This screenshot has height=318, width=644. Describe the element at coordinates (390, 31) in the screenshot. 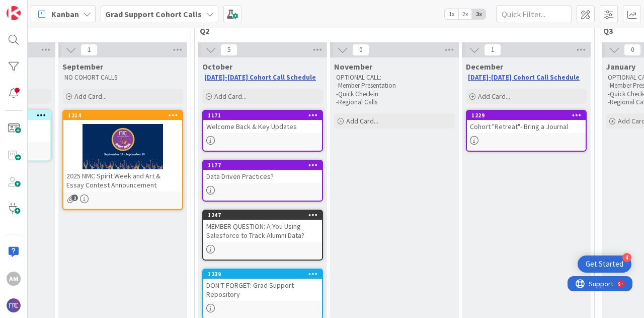

I see `span: Q2` at that location.